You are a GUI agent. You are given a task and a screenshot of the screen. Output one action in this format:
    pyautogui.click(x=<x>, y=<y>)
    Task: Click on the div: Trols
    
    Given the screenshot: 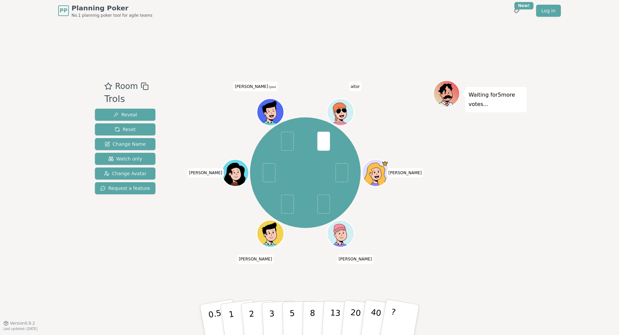 What is the action you would take?
    pyautogui.click(x=126, y=99)
    